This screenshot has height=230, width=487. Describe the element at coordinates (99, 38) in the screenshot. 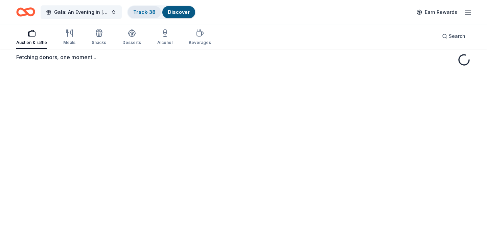

I see `button: Snacks` at that location.